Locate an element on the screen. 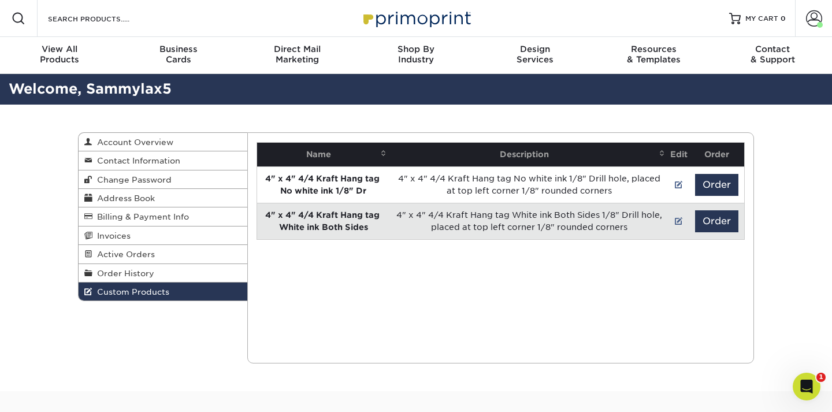 The image size is (832, 412). a: Billing & Payment Info is located at coordinates (163, 217).